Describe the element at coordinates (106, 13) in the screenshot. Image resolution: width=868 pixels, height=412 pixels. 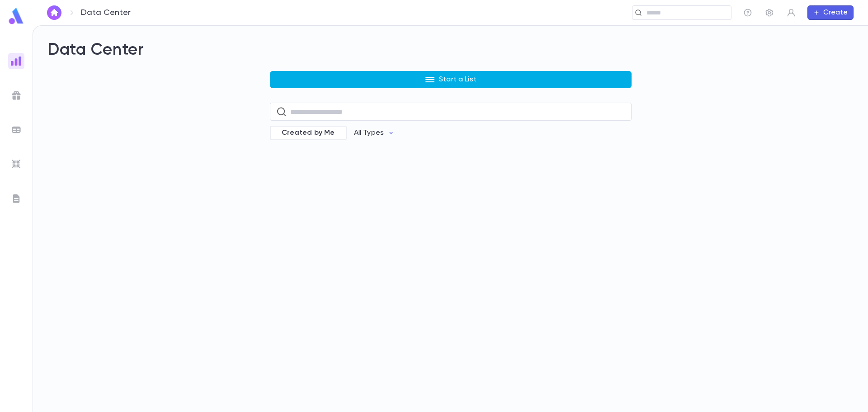
I see `p: Data Center` at that location.